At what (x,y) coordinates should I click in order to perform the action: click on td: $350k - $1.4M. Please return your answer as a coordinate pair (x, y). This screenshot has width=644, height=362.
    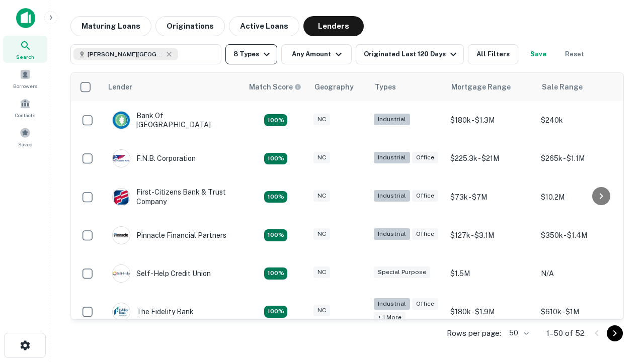
    Looking at the image, I should click on (581, 236).